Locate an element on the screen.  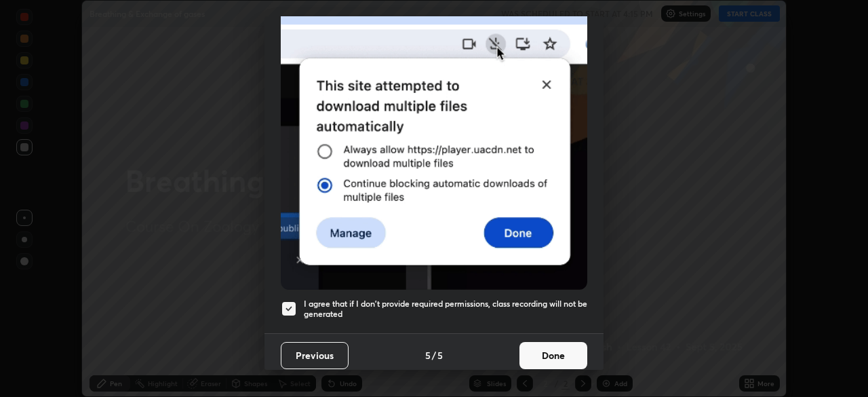
button: Previous is located at coordinates (315, 355).